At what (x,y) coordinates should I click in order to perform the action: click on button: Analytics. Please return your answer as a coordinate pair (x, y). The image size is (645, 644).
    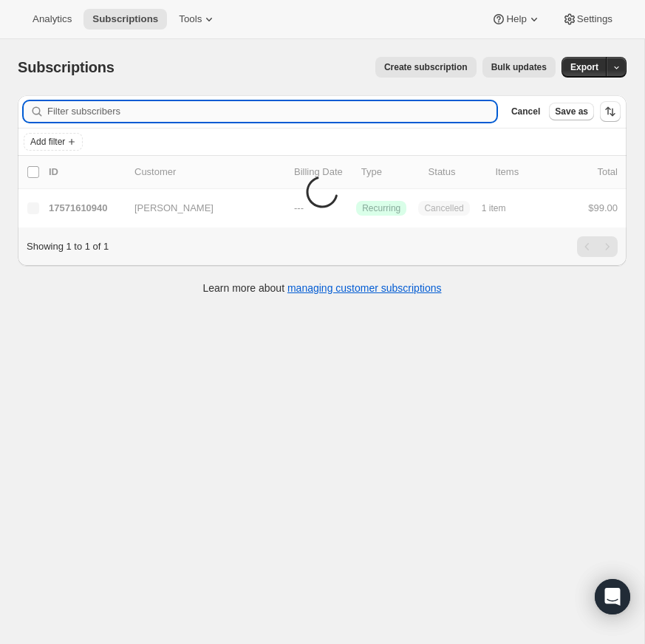
    Looking at the image, I should click on (52, 19).